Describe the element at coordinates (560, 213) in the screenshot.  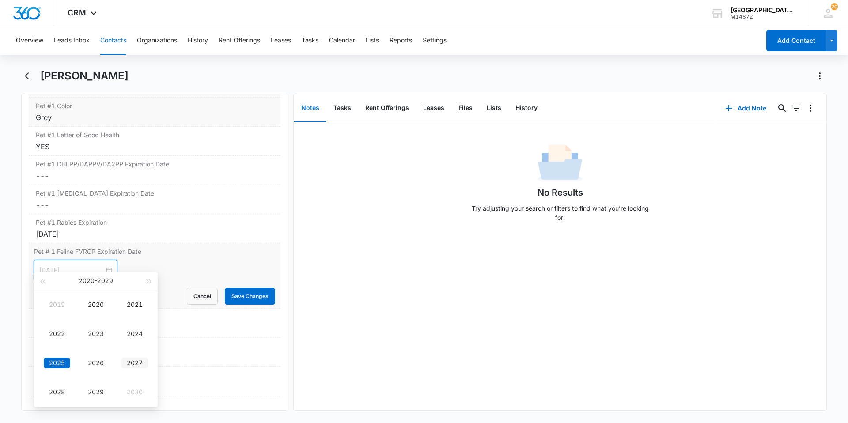
I see `p: Try adjusting your search or filters to find what you’re looking for.` at that location.